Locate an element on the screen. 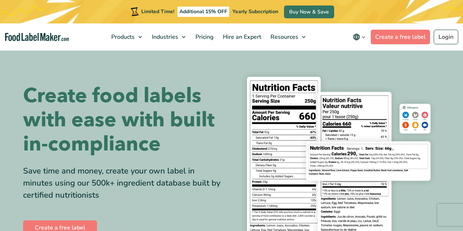 The height and width of the screenshot is (231, 463). div: Save time and money, create your own label in minutes using our 500k+ ingredient database built b... is located at coordinates (124, 183).